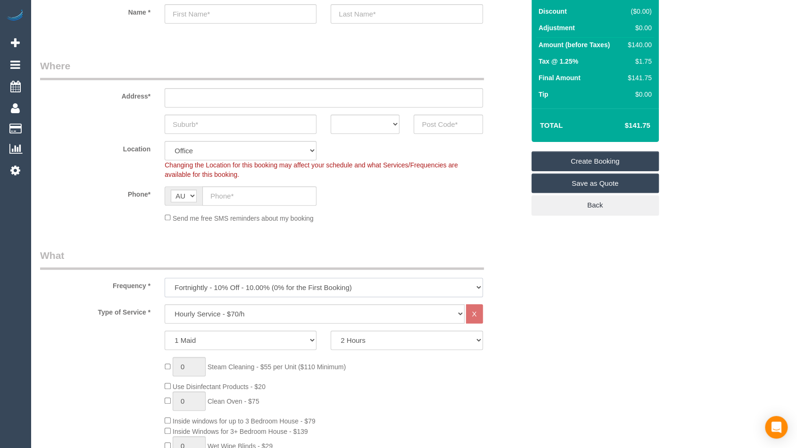 The width and height of the screenshot is (797, 448). Describe the element at coordinates (637, 45) in the screenshot. I see `div: $140.00` at that location.